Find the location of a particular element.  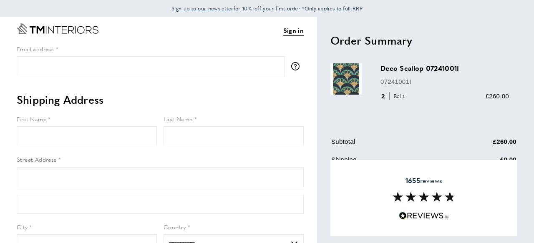

h3: Deco Scallop 07241001I is located at coordinates (445, 68).